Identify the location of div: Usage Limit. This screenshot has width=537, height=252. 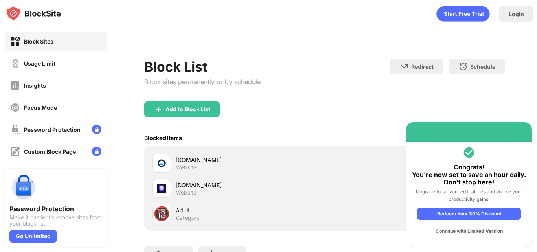
(40, 63).